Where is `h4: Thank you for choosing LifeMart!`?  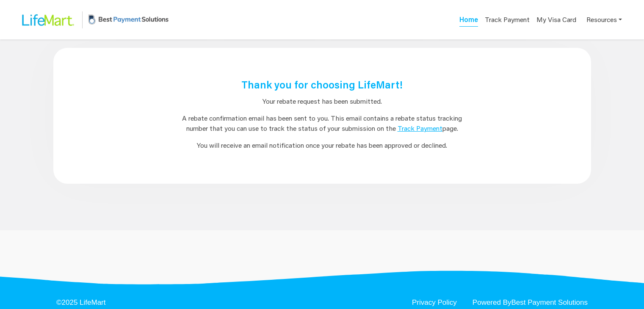
h4: Thank you for choosing LifeMart! is located at coordinates (322, 85).